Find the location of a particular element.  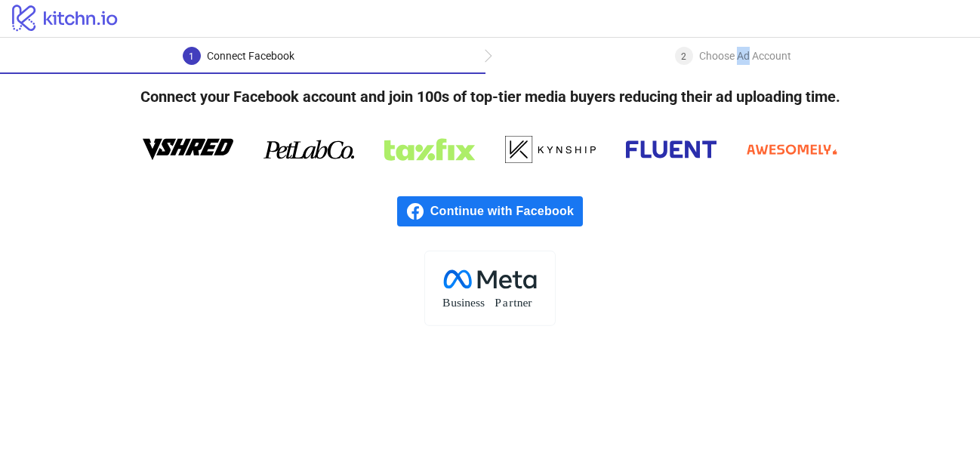

tspan: usiness is located at coordinates (467, 302).